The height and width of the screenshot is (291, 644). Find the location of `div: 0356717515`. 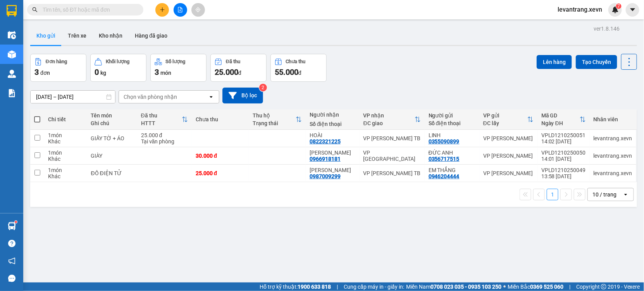

div: 0356717515 is located at coordinates (444, 159).